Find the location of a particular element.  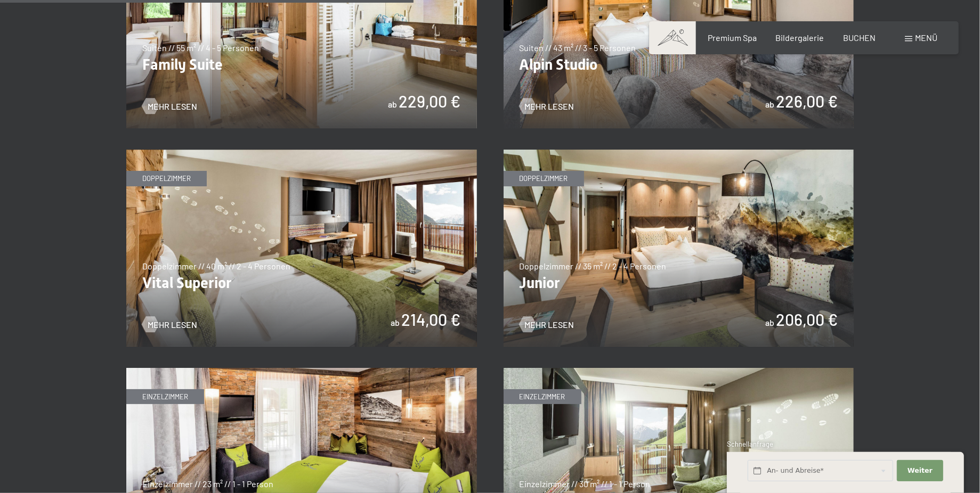

span: Schnellanfrage is located at coordinates (749, 444).